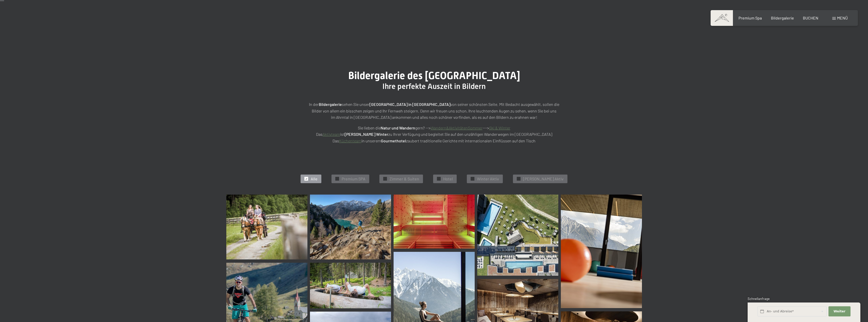 The image size is (868, 322). What do you see at coordinates (398, 128) in the screenshot?
I see `strong: Natur und Wandern` at bounding box center [398, 128].